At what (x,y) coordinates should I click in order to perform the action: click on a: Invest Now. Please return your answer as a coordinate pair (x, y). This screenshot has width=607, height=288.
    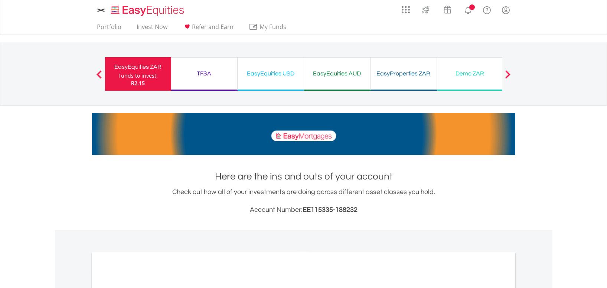
    Looking at the image, I should click on (152, 29).